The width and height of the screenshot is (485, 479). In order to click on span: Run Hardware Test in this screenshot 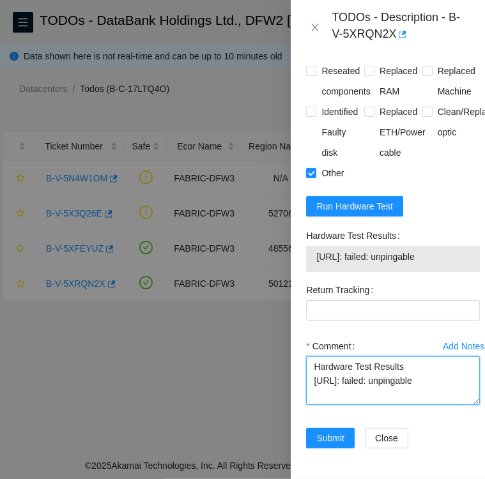, I will do `click(354, 206)`.